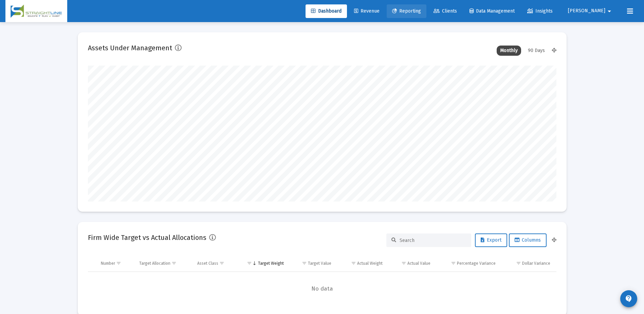  What do you see at coordinates (215, 263) in the screenshot?
I see `td: Column Asset Class` at bounding box center [215, 263].